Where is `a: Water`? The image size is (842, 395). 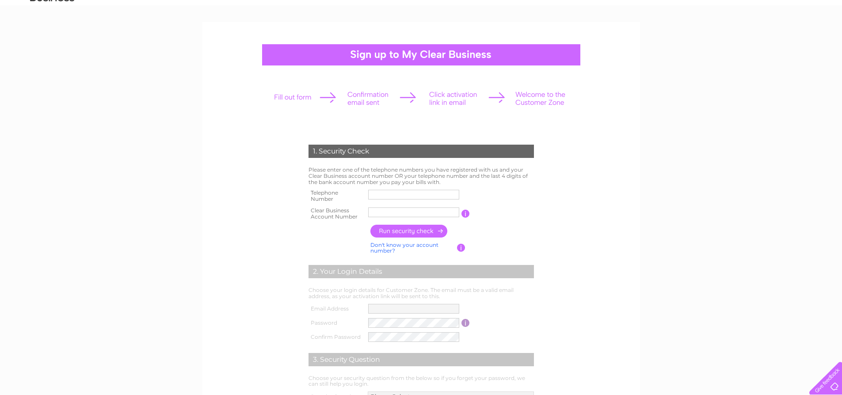 a: Water is located at coordinates (726, 41).